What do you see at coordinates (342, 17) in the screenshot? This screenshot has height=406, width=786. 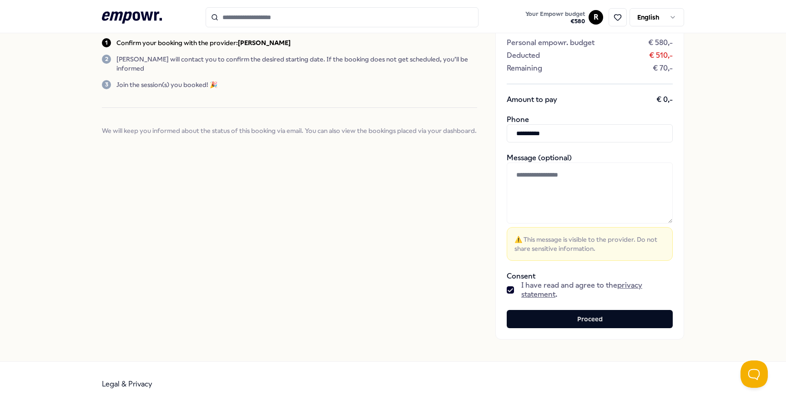 I see `input: Search for products, categories or subcategories` at bounding box center [342, 17].